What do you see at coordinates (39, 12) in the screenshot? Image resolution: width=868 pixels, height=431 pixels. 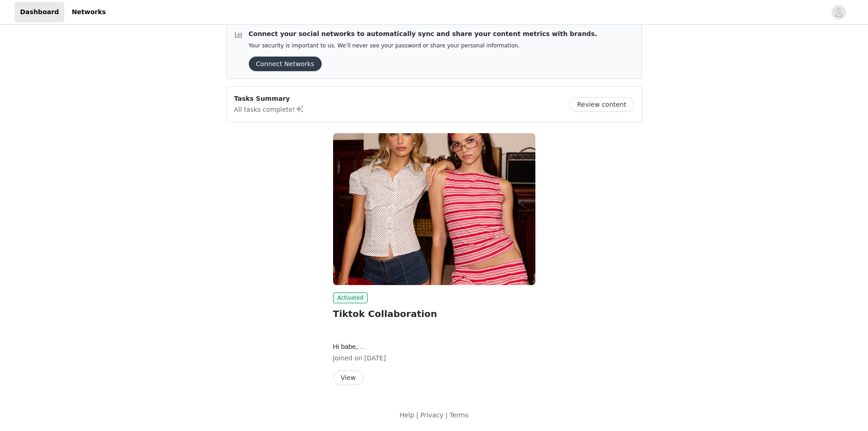 I see `a: Dashboard` at bounding box center [39, 12].